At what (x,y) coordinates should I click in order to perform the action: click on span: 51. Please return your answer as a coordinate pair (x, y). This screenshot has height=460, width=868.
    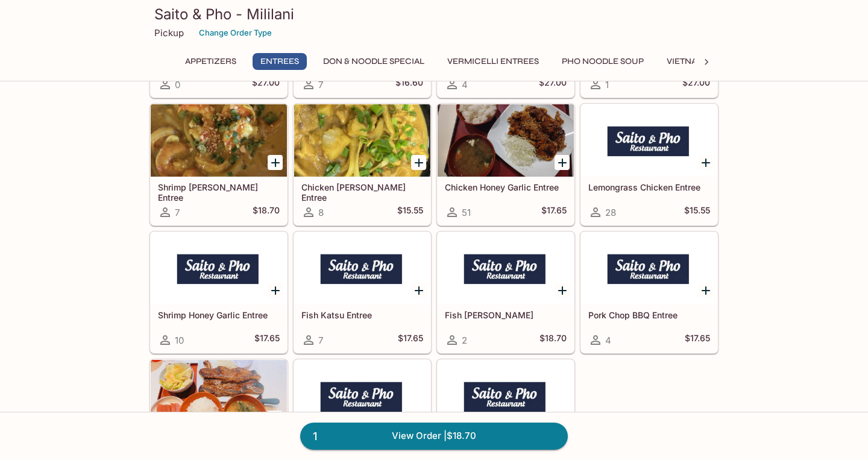
    Looking at the image, I should click on (466, 212).